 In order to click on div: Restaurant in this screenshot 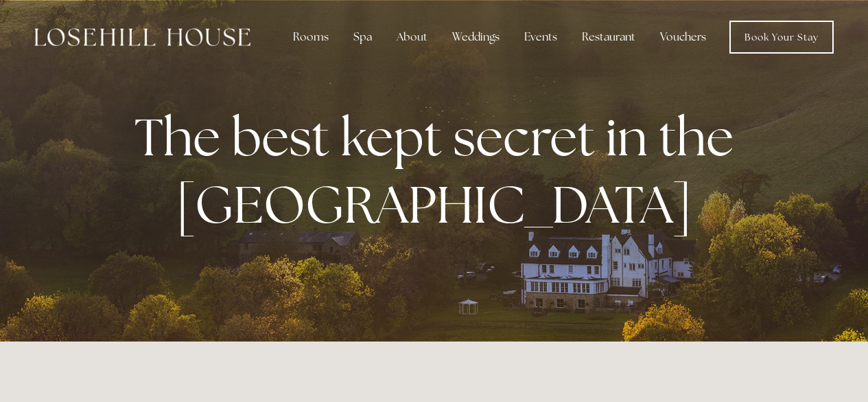, I will do `click(609, 37)`.